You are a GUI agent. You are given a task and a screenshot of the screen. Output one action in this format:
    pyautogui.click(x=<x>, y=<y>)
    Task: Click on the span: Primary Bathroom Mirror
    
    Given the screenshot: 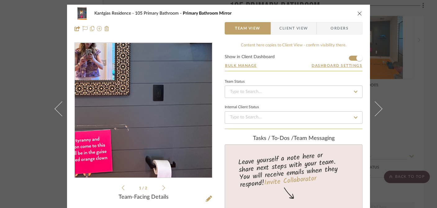 What is the action you would take?
    pyautogui.click(x=207, y=13)
    